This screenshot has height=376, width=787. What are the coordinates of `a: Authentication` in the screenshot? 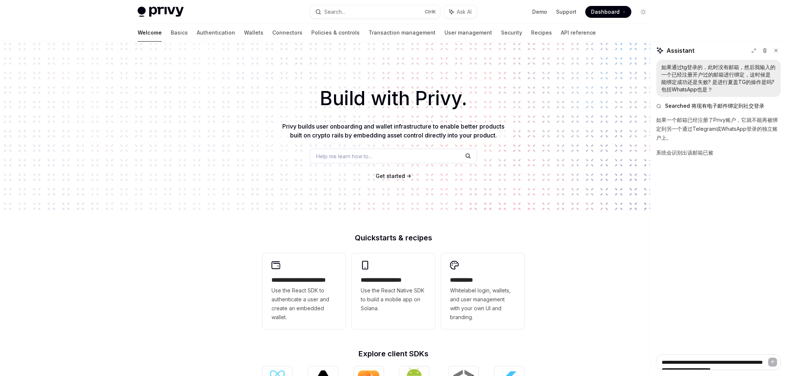 It's located at (216, 33).